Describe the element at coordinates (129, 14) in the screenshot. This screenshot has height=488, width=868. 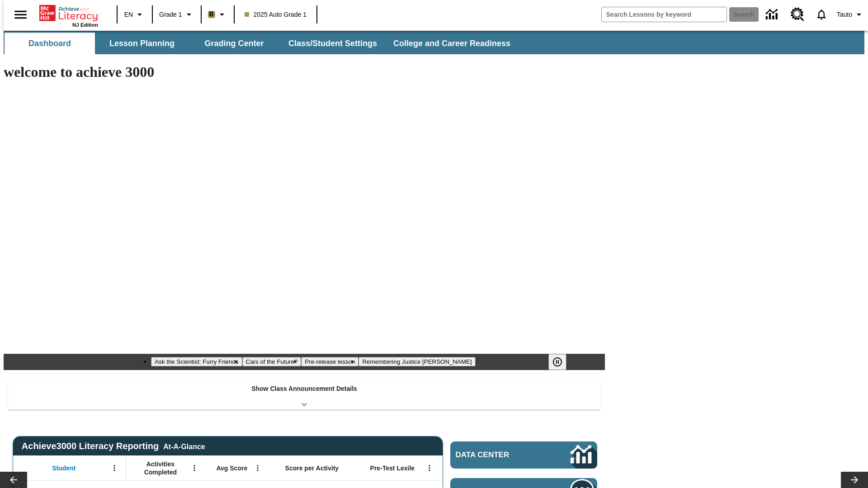
I see `span: EN` at that location.